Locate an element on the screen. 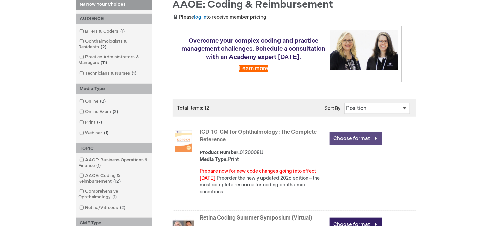  span: 11 is located at coordinates (104, 63).